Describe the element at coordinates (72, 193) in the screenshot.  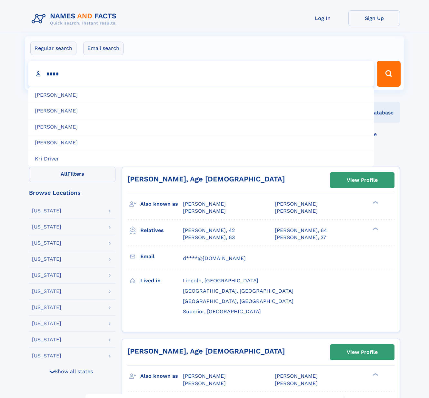
I see `div: Browse Locations` at that location.